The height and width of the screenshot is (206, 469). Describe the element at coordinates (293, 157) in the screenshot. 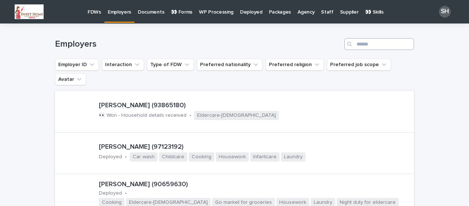

I see `span: Laundry` at that location.